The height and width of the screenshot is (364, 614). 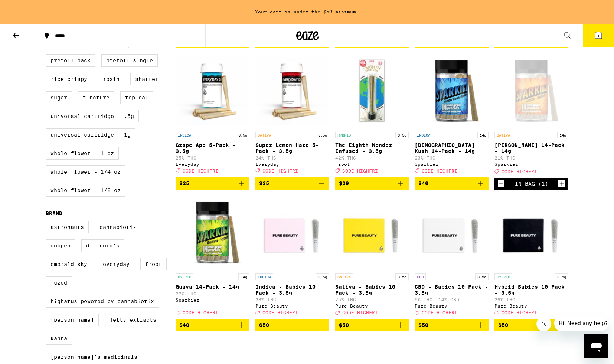 What do you see at coordinates (372, 148) in the screenshot?
I see `p: The Eighth Wonder Infused - 3.5g` at bounding box center [372, 148].